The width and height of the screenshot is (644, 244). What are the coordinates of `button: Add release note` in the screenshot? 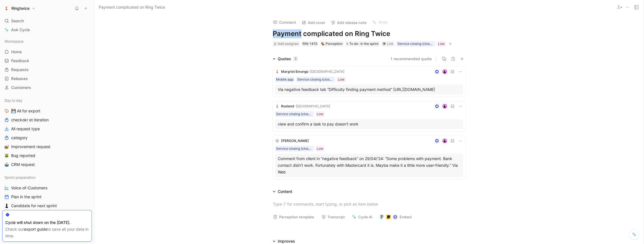 It's located at (348, 23).